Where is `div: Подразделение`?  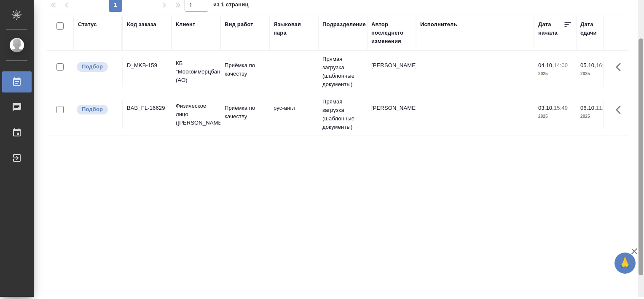 div: Подразделение is located at coordinates (344, 25).